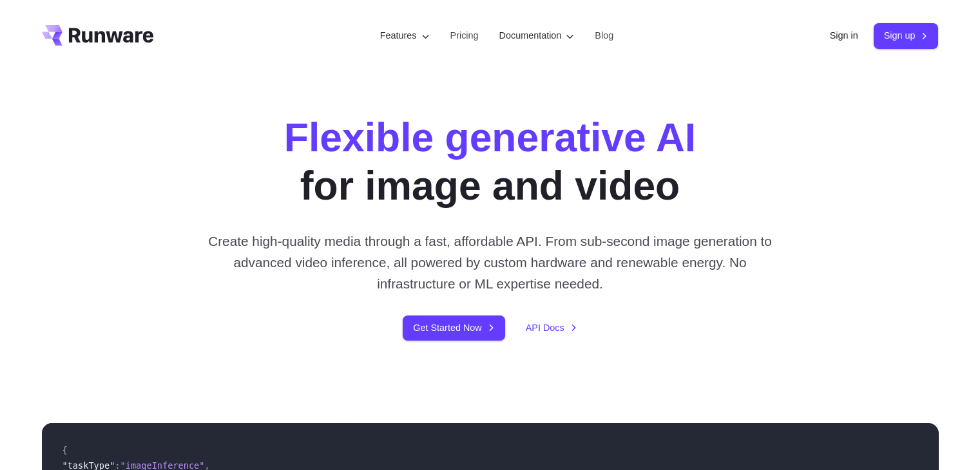 Image resolution: width=980 pixels, height=470 pixels. What do you see at coordinates (604, 36) in the screenshot?
I see `a: Blog` at bounding box center [604, 36].